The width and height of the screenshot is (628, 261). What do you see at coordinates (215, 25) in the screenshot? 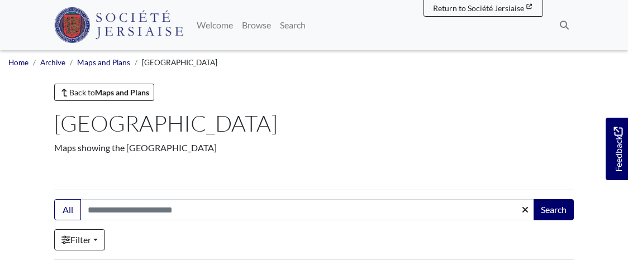
I see `a: Welcome` at bounding box center [215, 25].